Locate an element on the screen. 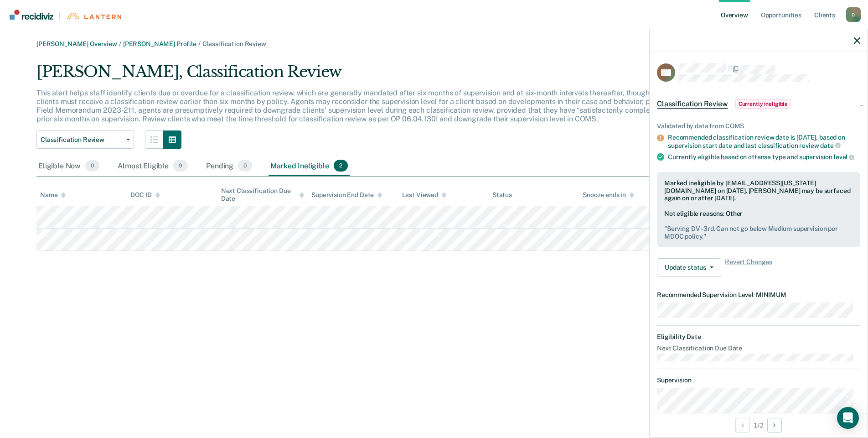 The width and height of the screenshot is (868, 438). button: Previous Opportunity is located at coordinates (743, 425).